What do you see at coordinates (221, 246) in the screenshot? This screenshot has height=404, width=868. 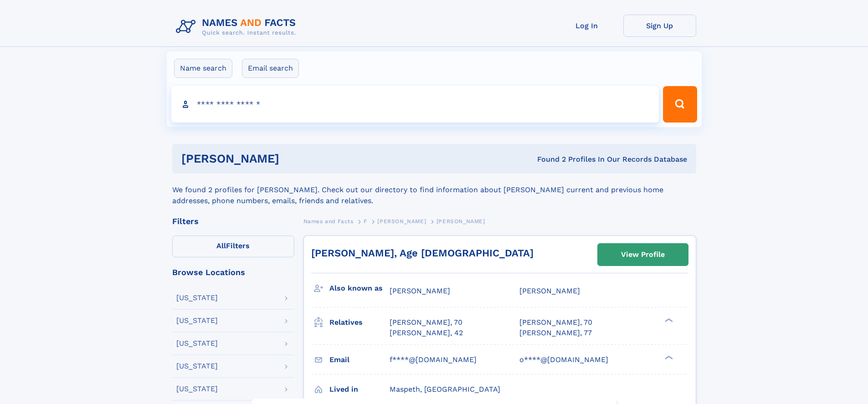 I see `span: All` at bounding box center [221, 246].